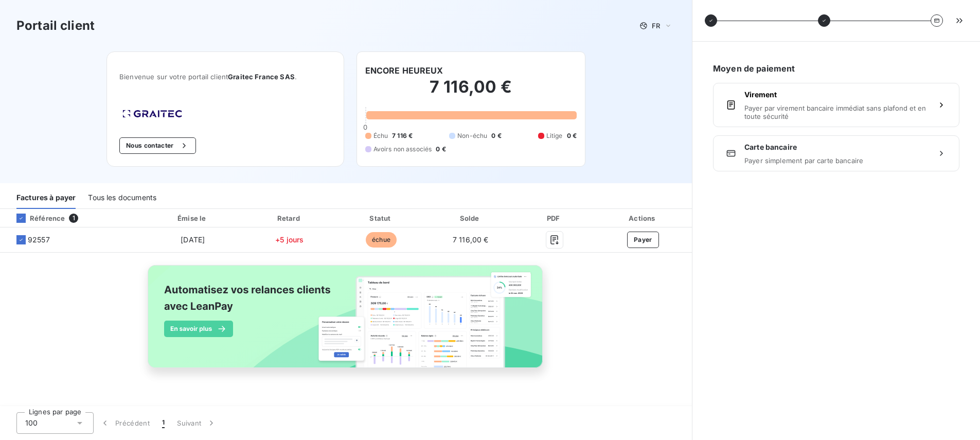  I want to click on span: Payer simplement par carte bancaire, so click(836, 161).